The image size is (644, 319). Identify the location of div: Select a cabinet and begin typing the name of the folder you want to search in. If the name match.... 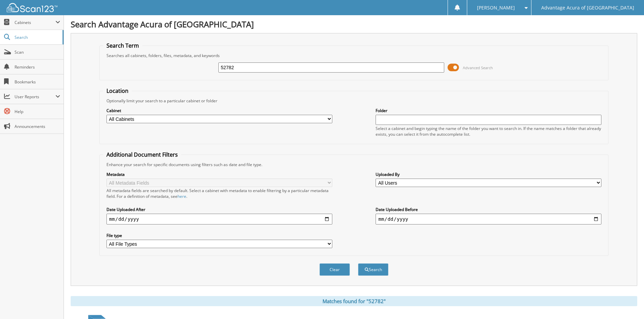
(489, 131).